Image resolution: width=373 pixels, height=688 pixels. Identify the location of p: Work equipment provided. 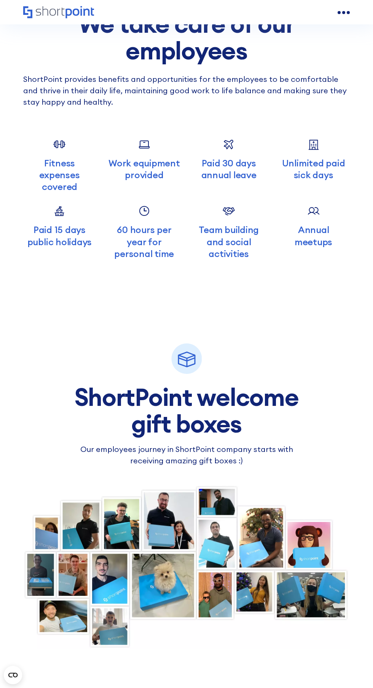
(144, 169).